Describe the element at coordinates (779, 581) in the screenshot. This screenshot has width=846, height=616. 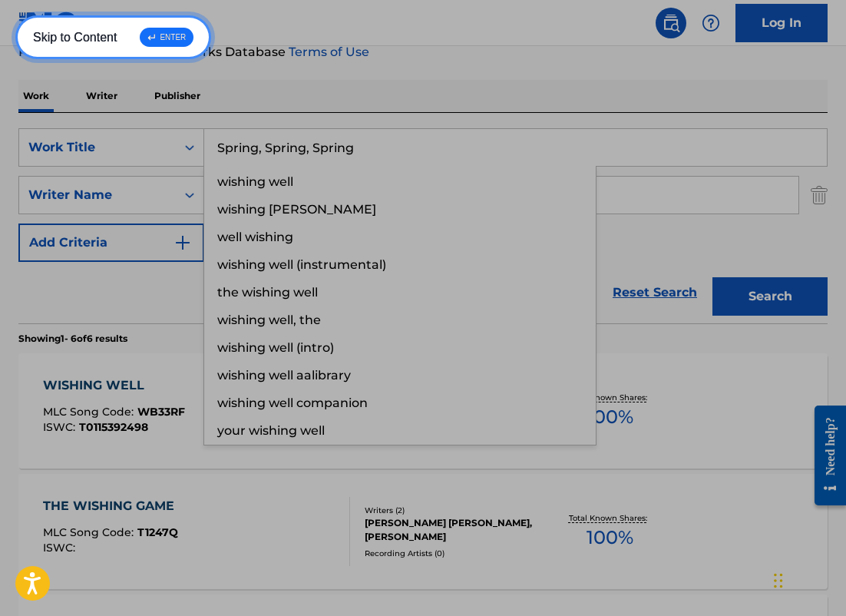
I see `div: Drag` at that location.